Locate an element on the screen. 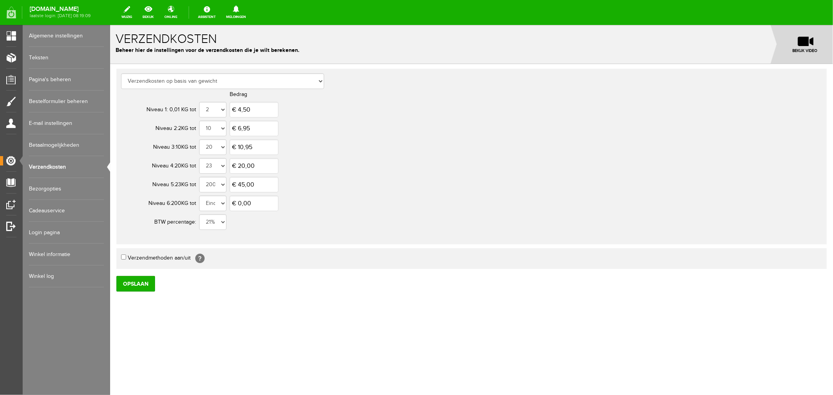  span: 2 is located at coordinates (70, 104).